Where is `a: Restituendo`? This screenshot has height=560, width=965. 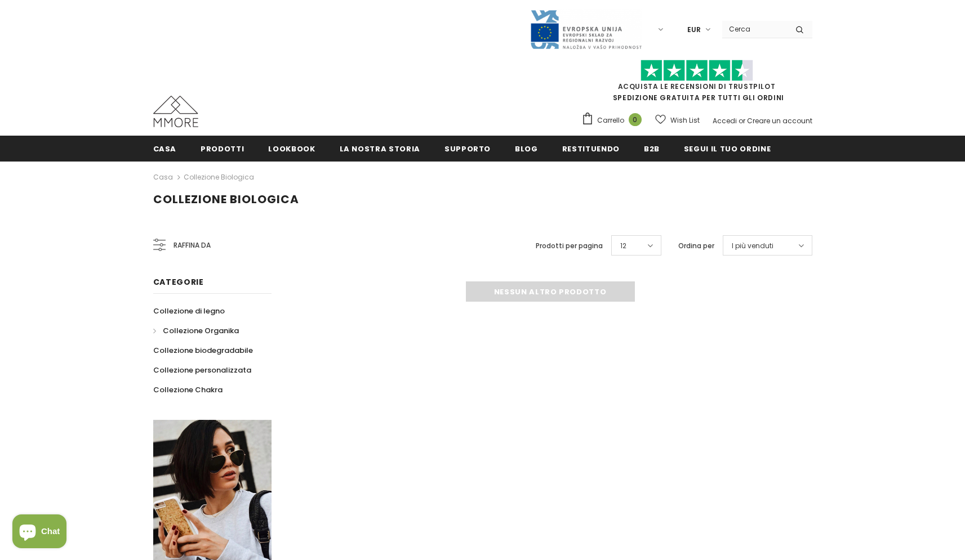 a: Restituendo is located at coordinates (591, 148).